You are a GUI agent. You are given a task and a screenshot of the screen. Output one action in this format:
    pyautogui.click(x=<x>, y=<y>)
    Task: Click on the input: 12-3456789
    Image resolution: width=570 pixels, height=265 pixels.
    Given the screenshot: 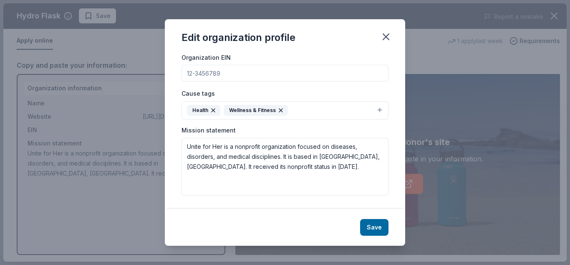 What is the action you would take?
    pyautogui.click(x=285, y=73)
    